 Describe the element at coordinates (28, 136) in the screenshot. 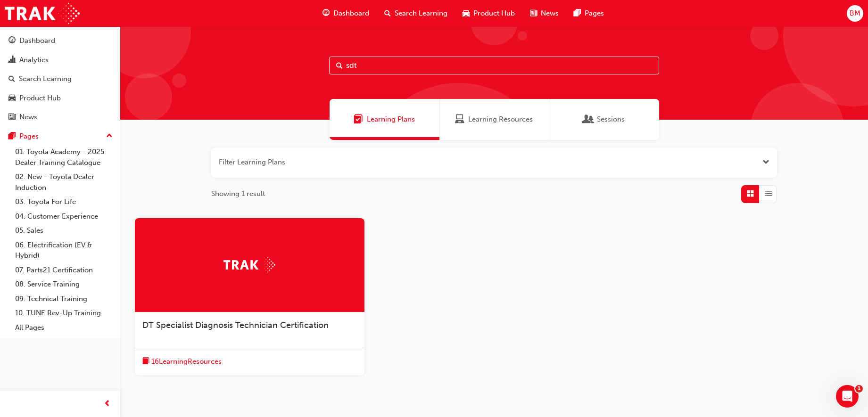

I see `div: Pages` at that location.